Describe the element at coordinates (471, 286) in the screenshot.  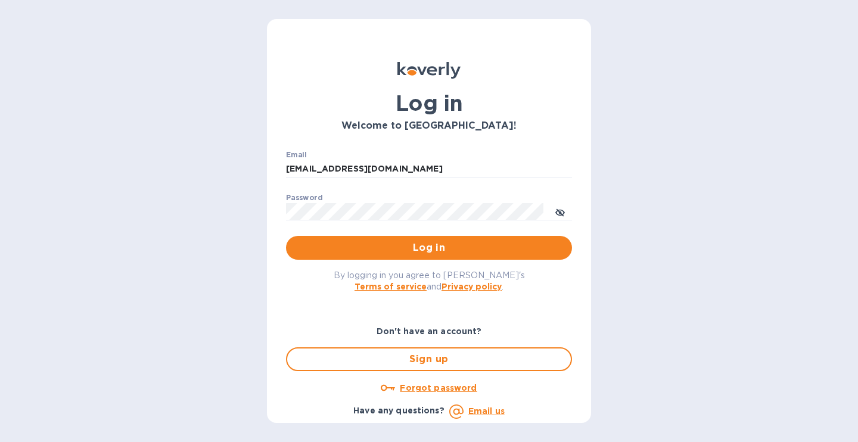
I see `b: Privacy policy` at that location.